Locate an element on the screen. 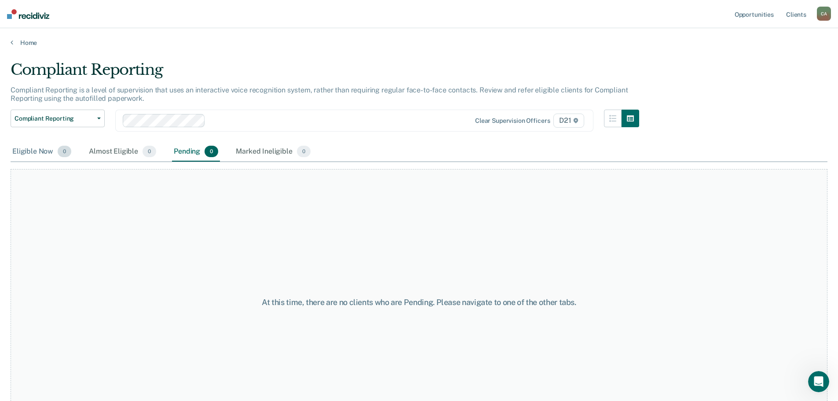  span: D21 is located at coordinates (568, 120).